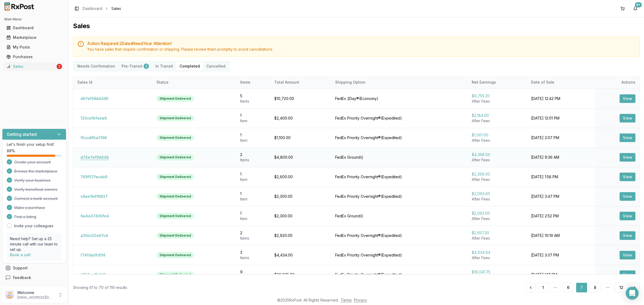  I want to click on a: 8, so click(595, 288).